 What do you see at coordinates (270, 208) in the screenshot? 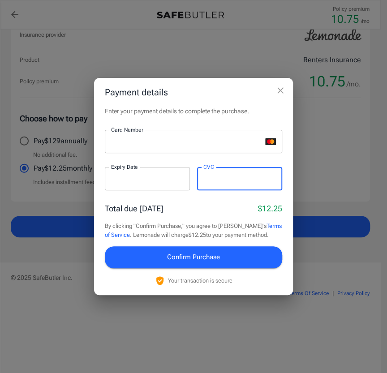
I see `p: $12.25` at bounding box center [270, 208].